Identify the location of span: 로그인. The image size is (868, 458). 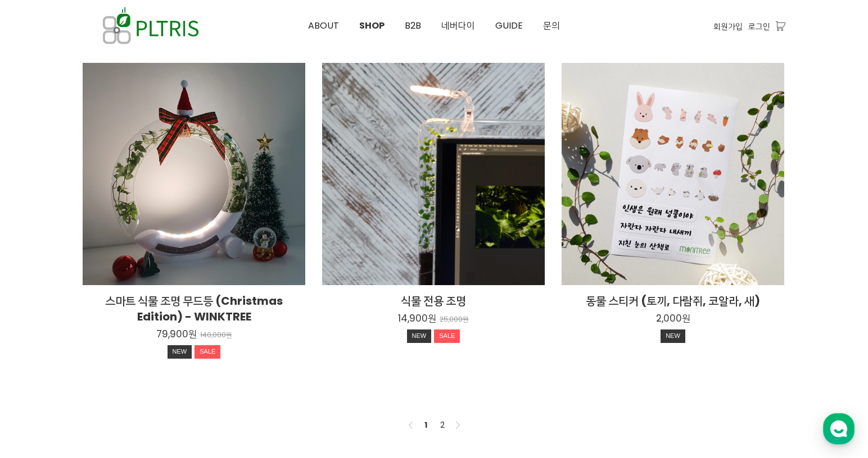
(759, 26).